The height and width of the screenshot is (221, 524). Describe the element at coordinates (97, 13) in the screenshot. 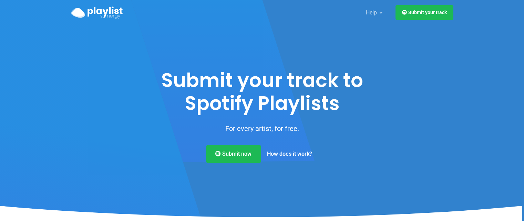

I see `img: Playlist Synergy Logo` at that location.